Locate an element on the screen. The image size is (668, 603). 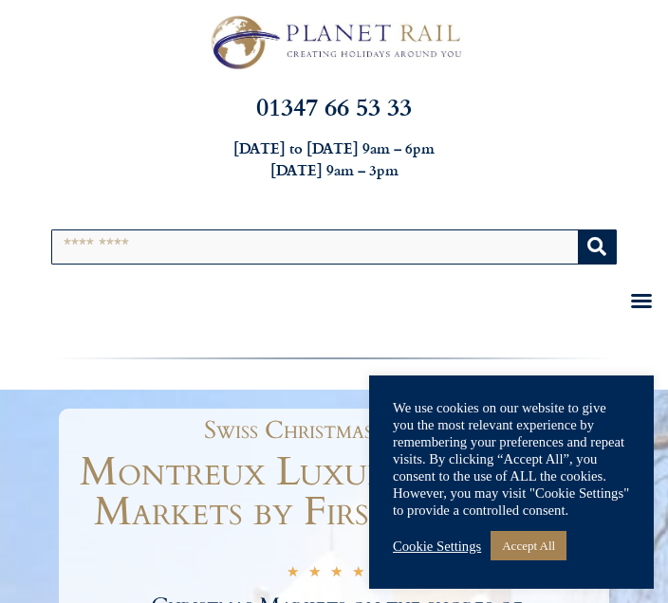
h1: Swiss Christmas Markets is located at coordinates (336, 431).